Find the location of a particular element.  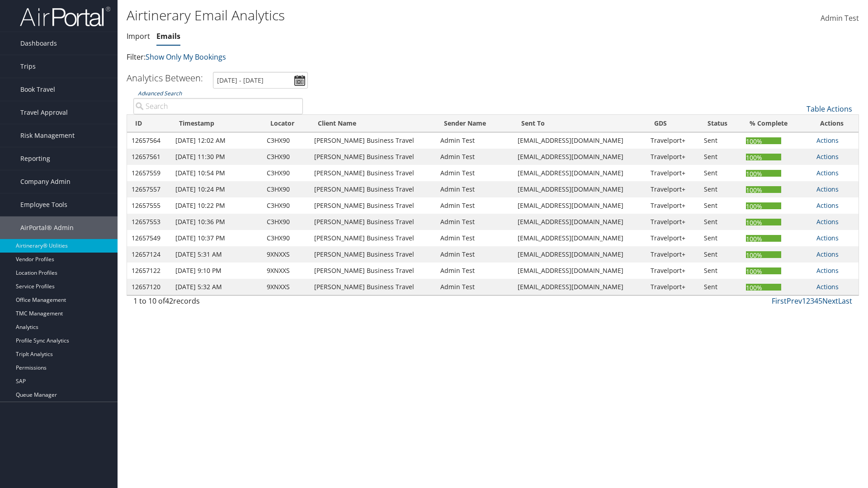

a: Last is located at coordinates (845, 301).